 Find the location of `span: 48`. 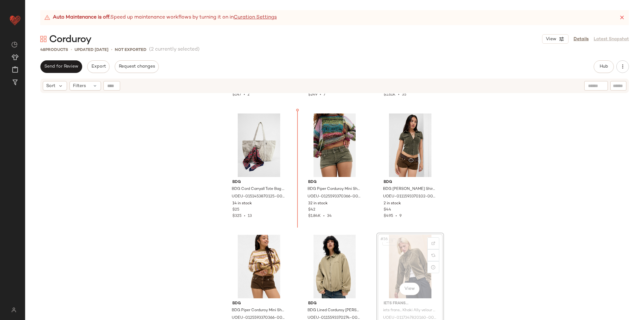

span: 48 is located at coordinates (43, 50).